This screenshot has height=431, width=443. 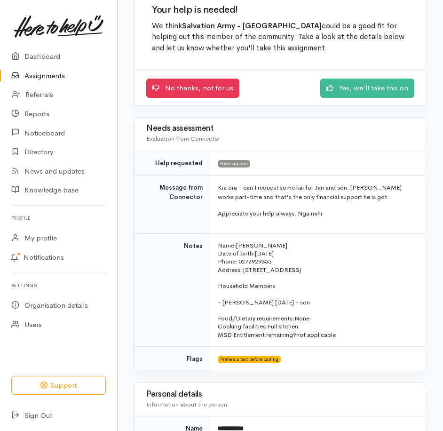 I want to click on span: Name:, so click(x=227, y=245).